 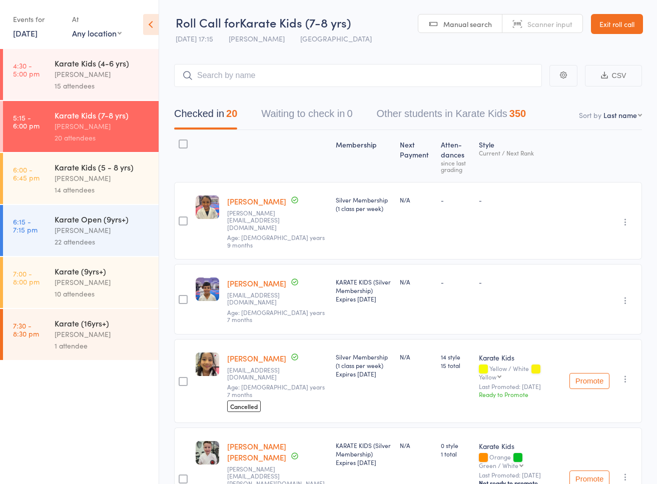 I want to click on div: Karate Kids (4-6 yrs), so click(x=102, y=63).